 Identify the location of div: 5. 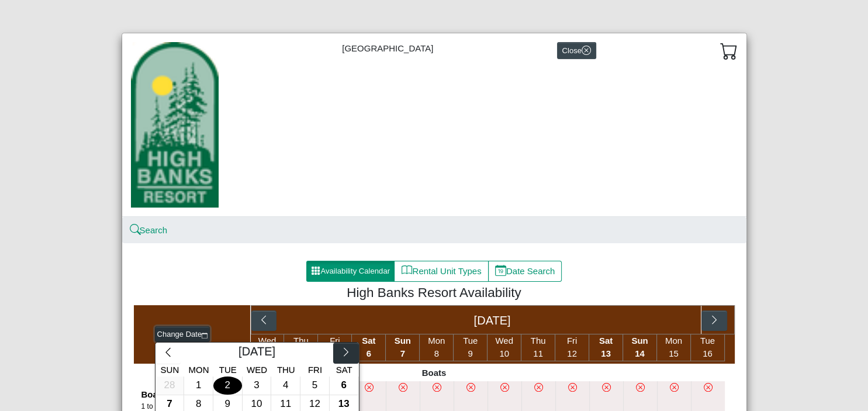
(314, 385).